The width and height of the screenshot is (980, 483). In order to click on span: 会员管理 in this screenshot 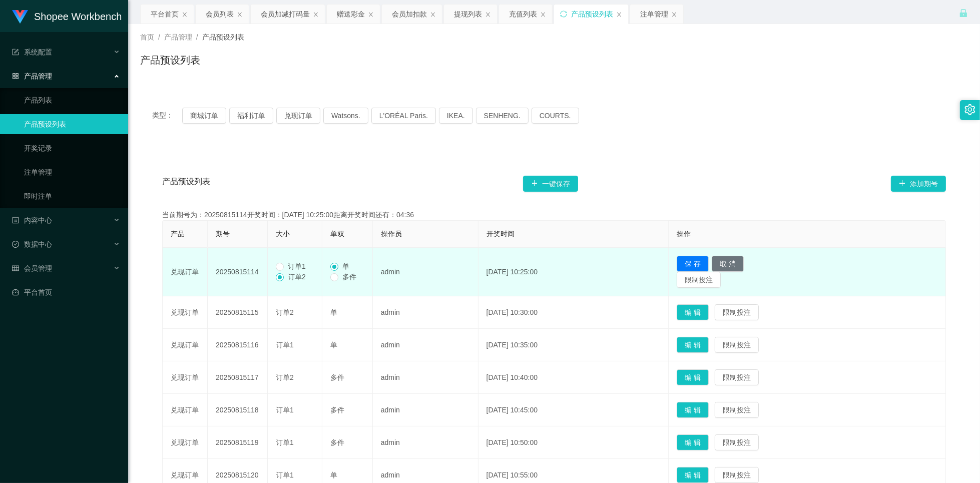, I will do `click(32, 268)`.